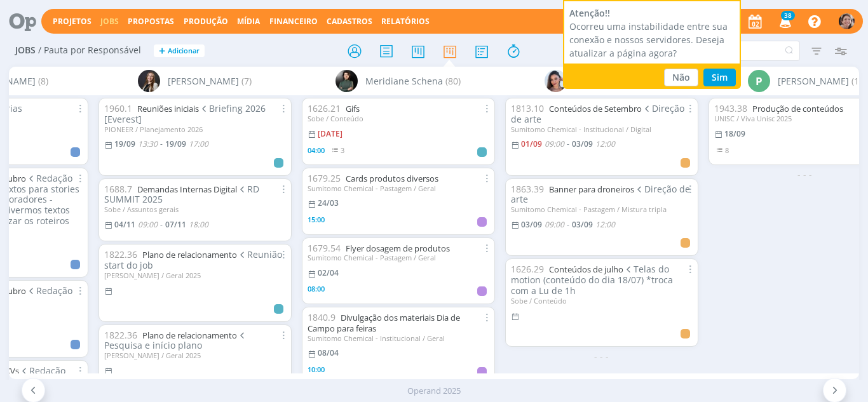 Image resolution: width=868 pixels, height=402 pixels. What do you see at coordinates (682, 78) in the screenshot?
I see `button: Não` at bounding box center [682, 78].